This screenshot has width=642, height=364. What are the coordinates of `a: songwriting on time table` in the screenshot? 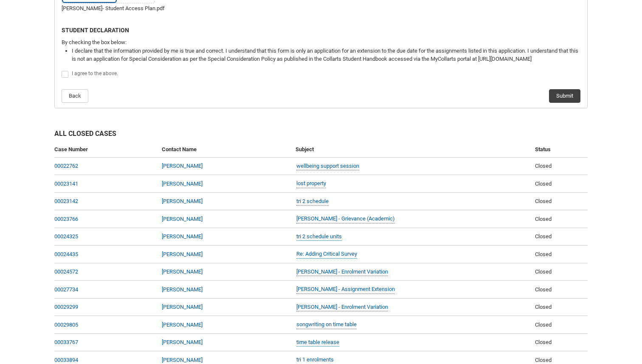 It's located at (327, 324).